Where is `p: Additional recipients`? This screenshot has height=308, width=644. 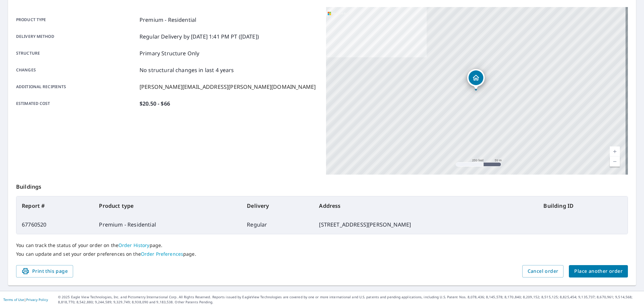 p: Additional recipients is located at coordinates (77, 87).